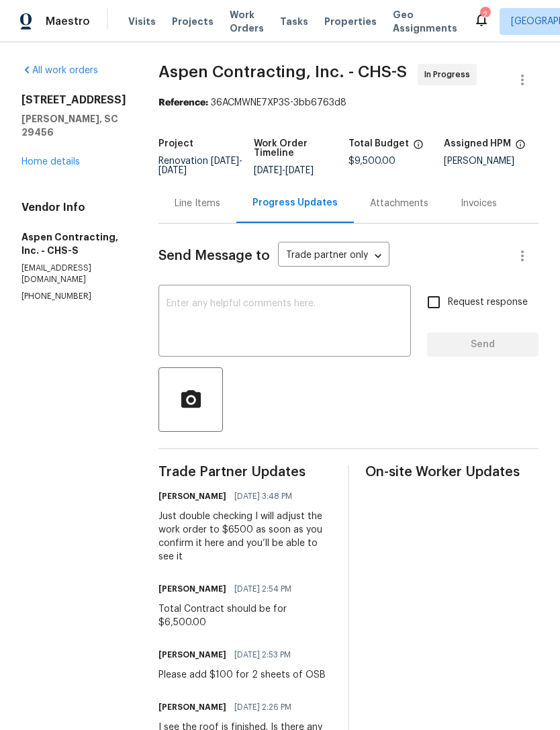 The width and height of the screenshot is (560, 730). I want to click on span: $9,500.00, so click(372, 161).